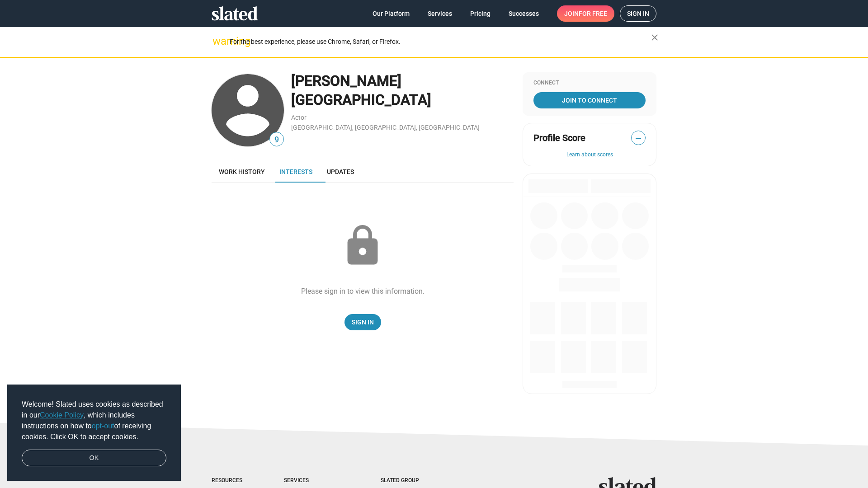  I want to click on span: Welcome! Slated uses cookies as described in our , which includes instructions on how to of recei..., so click(94, 420).